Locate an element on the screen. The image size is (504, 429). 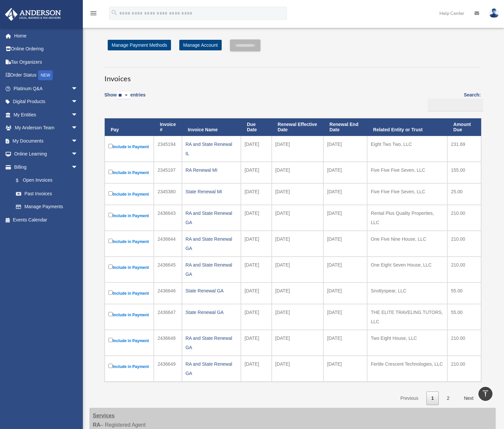
a: Billingarrow_drop_down is located at coordinates (44, 167).